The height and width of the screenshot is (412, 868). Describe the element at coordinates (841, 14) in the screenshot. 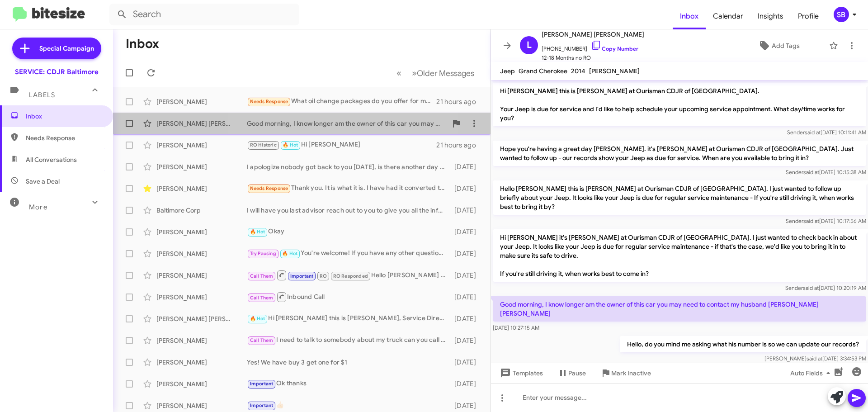

I see `div: SB` at that location.